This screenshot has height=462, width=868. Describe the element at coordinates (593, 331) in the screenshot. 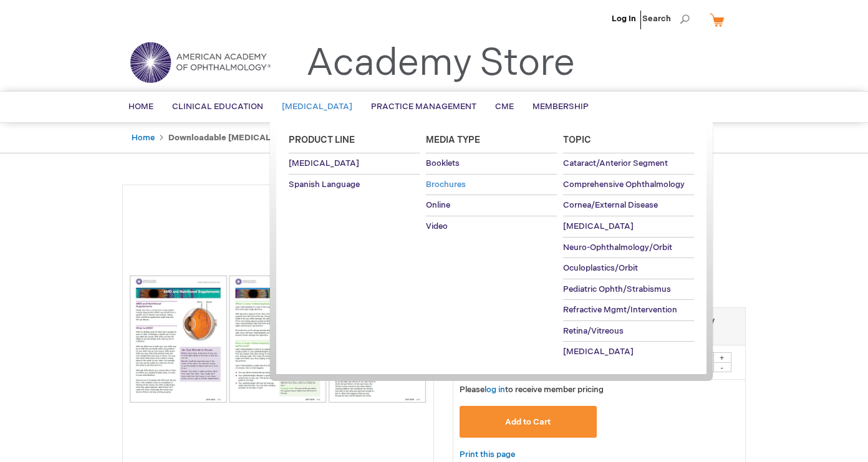

I see `span: Retina/Vitreous` at that location.